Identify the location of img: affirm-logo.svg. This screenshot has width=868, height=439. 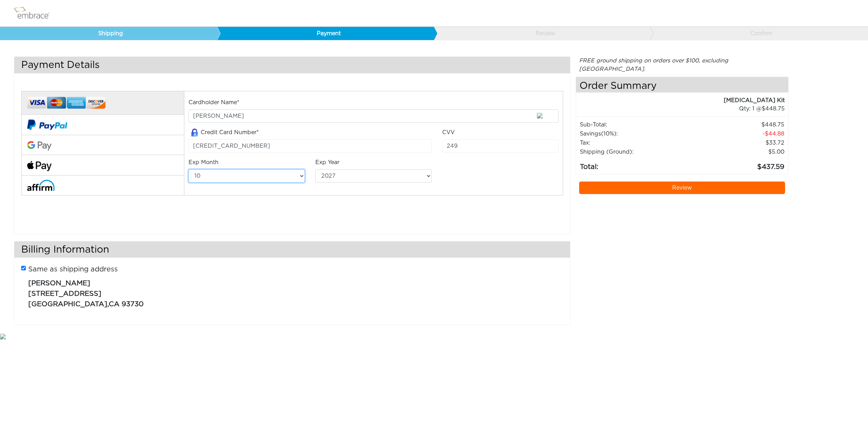
(41, 185).